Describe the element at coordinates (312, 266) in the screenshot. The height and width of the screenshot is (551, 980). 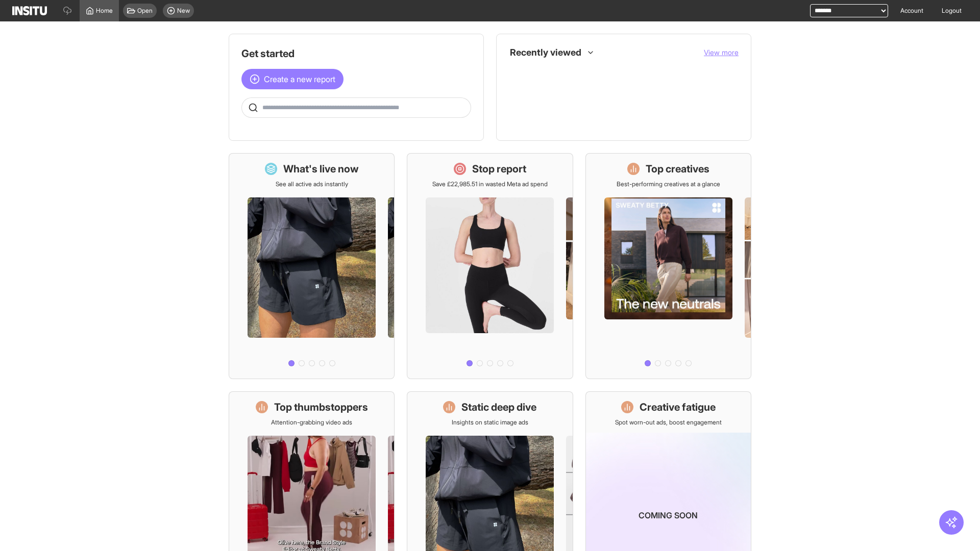
I see `a: What's live nowSee all active ads instantly` at that location.